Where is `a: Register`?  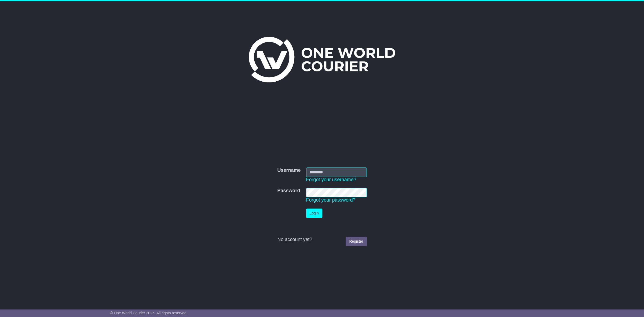 a: Register is located at coordinates (356, 241).